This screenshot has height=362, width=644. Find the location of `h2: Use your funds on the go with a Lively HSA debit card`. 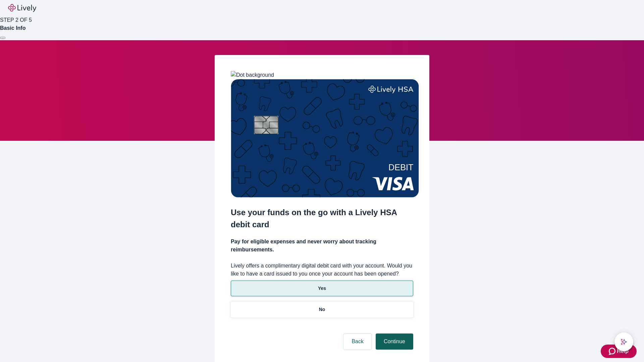

h2: Use your funds on the go with a Lively HSA debit card is located at coordinates (322, 219).